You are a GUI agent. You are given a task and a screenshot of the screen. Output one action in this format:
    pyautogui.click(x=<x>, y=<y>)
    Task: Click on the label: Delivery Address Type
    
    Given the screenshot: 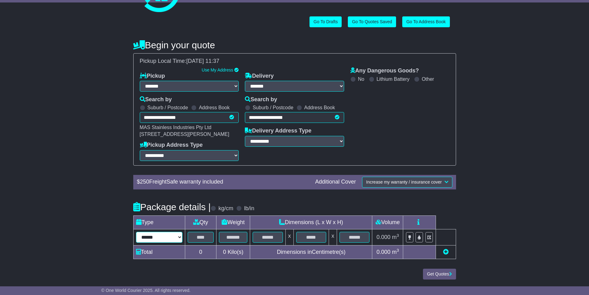 What is the action you would take?
    pyautogui.click(x=278, y=131)
    